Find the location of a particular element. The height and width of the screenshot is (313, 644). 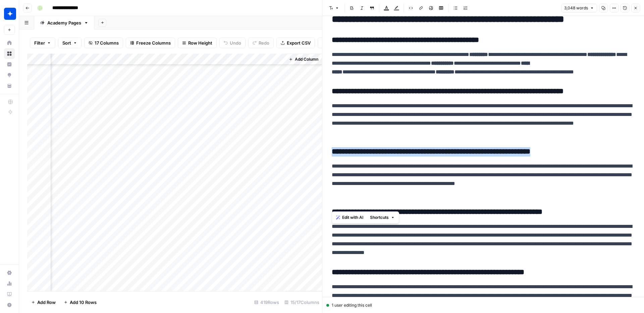

span: Undo is located at coordinates (236, 43).